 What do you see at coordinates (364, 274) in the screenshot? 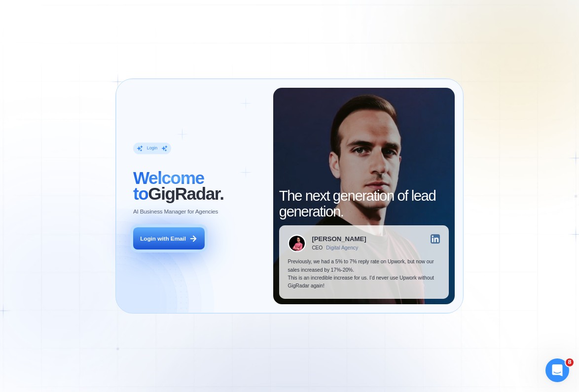
I see `p: Previously, we had a 5% to 7% reply rate on Upwork, but now our sales increased by 17%-20%. This ...` at bounding box center [364, 274].